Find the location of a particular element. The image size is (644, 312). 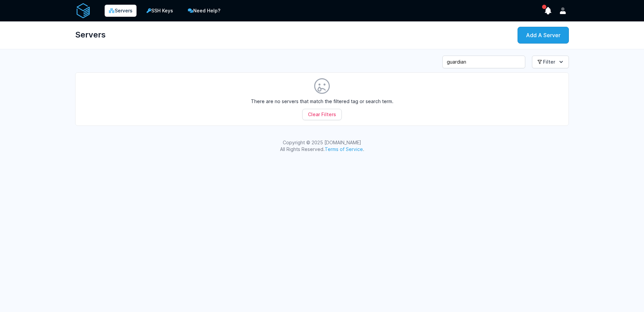

button: show notifications is located at coordinates (548, 11).